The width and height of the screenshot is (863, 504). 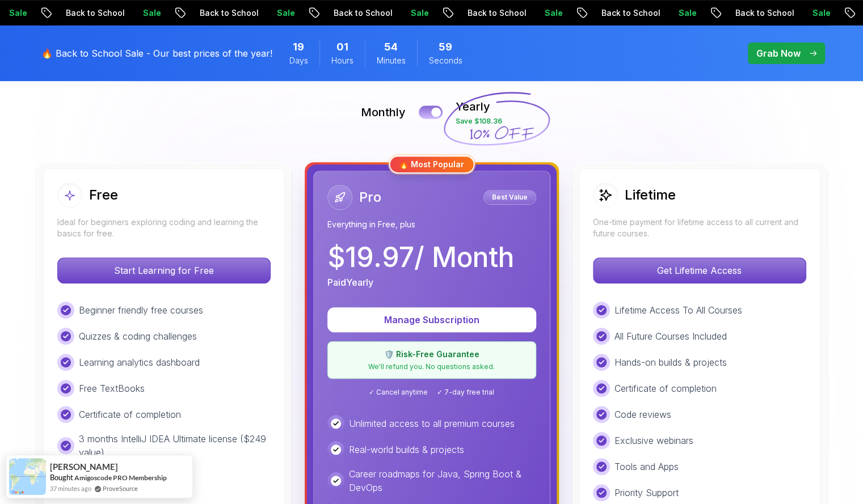 What do you see at coordinates (138, 337) in the screenshot?
I see `p: Quizzes & coding challenges` at bounding box center [138, 337].